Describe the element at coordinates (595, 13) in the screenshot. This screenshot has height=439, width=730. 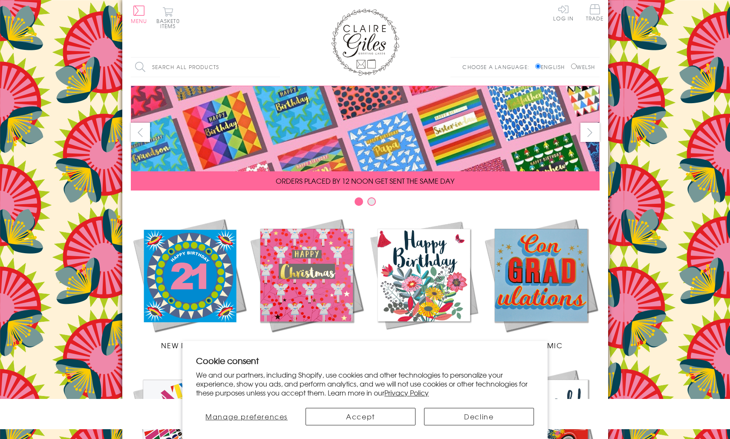
I see `a: Trade` at that location.